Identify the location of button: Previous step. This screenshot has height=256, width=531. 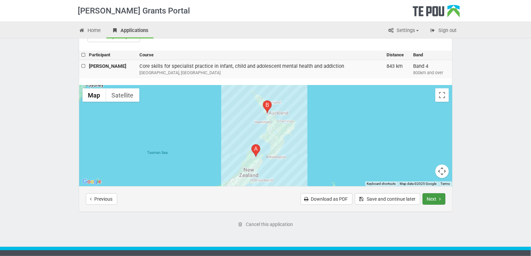
(101, 199).